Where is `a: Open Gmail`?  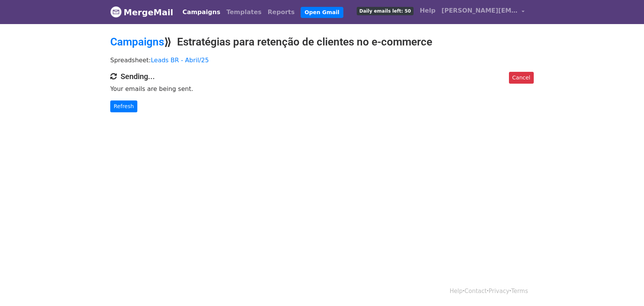 a: Open Gmail is located at coordinates (321, 12).